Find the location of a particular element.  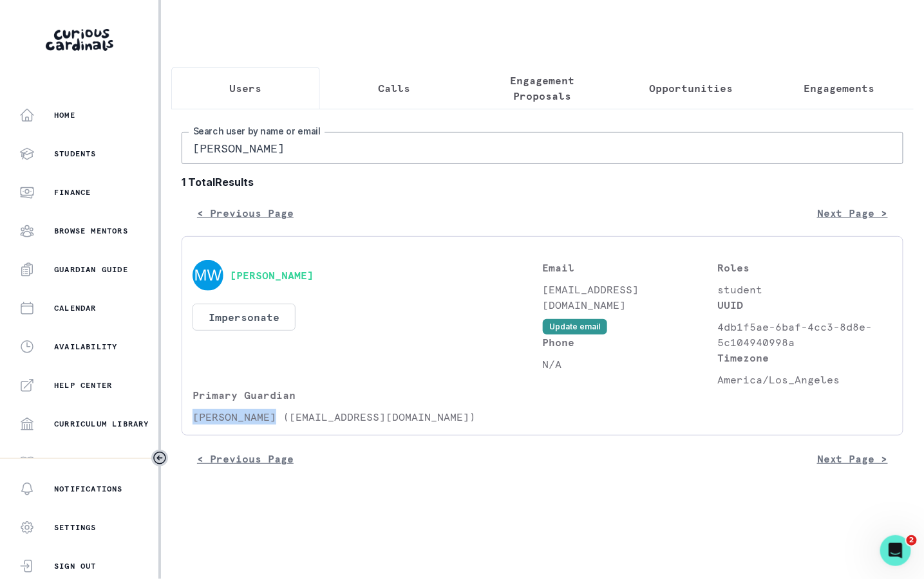

p: Settings is located at coordinates (75, 528).